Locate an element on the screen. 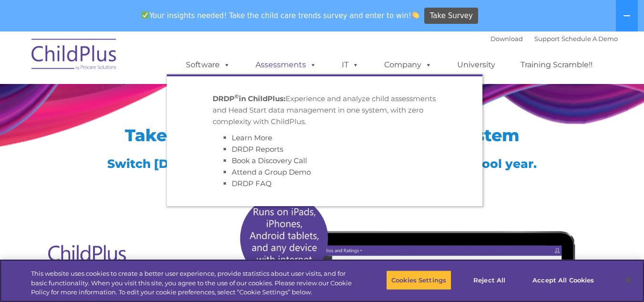 This screenshot has height=302, width=644. button: Accept All Cookies is located at coordinates (563, 280).